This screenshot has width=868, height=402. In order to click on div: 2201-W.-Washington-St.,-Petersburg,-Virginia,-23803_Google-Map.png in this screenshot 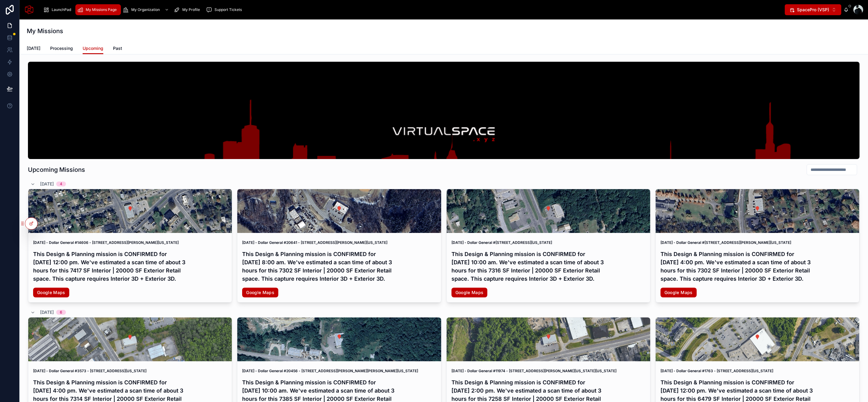, I will do `click(548, 339)`.